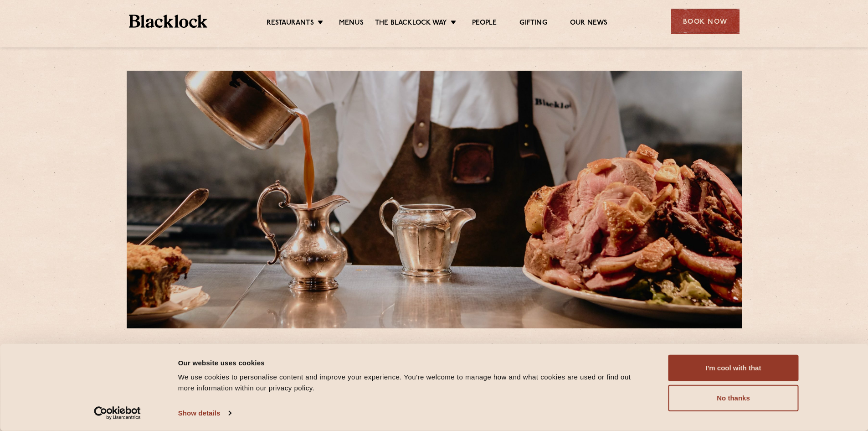  What do you see at coordinates (589, 24) in the screenshot?
I see `a: Our News` at bounding box center [589, 24].